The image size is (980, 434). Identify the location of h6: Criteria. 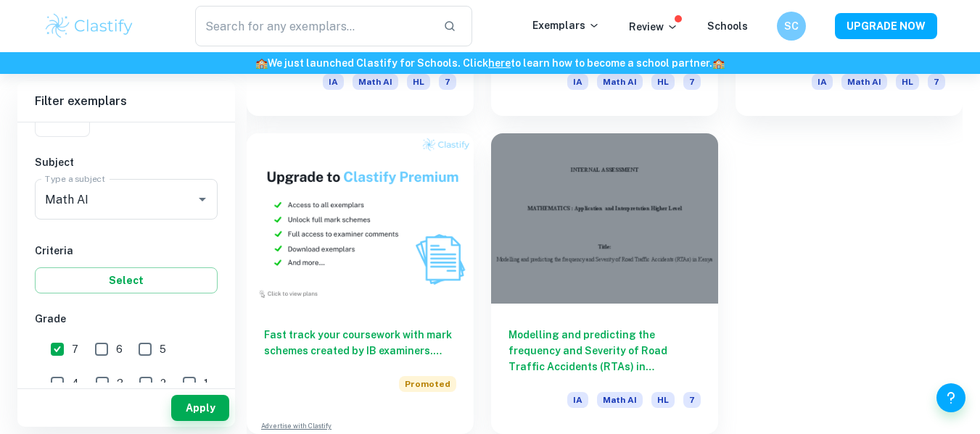
(126, 251).